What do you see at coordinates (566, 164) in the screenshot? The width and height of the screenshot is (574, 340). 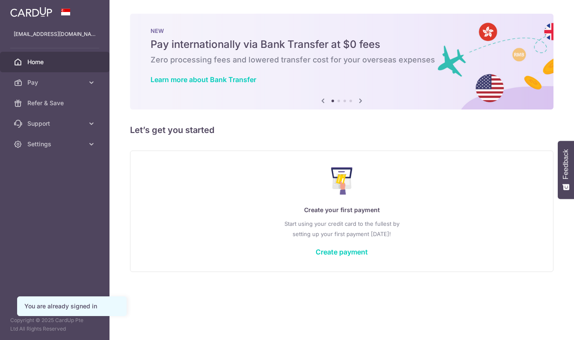 I see `span: Feedback` at bounding box center [566, 164].